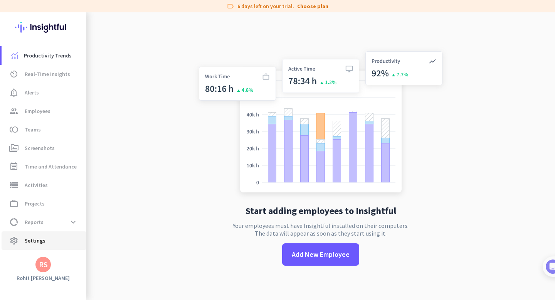 The height and width of the screenshot is (300, 555). Describe the element at coordinates (14, 93) in the screenshot. I see `i: notification_important` at that location.